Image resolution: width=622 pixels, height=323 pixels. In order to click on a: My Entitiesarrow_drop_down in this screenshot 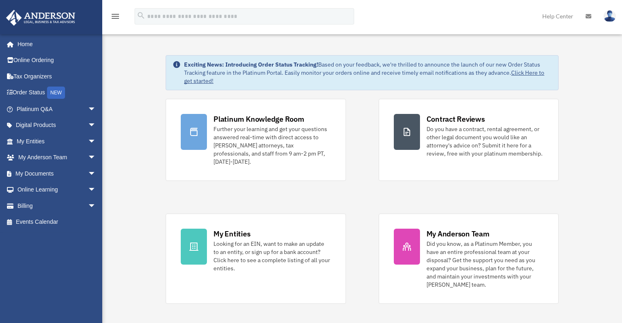, I will do `click(57, 141)`.